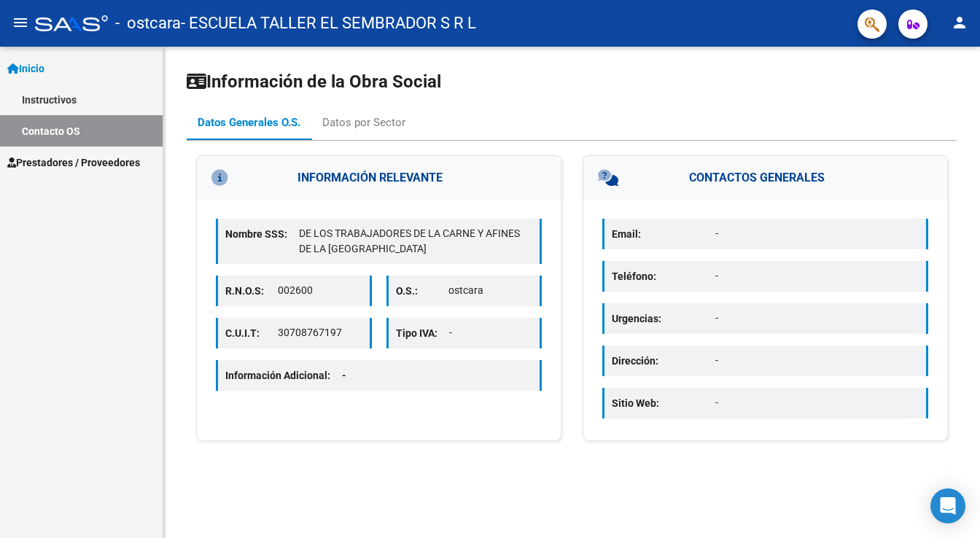 This screenshot has width=980, height=538. I want to click on p: Sitio Web:, so click(663, 403).